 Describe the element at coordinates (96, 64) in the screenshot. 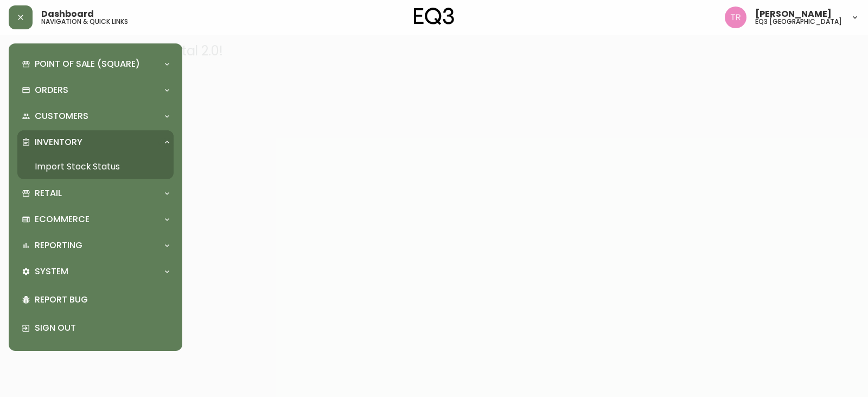

I see `div: Point of Sale (Square)` at that location.